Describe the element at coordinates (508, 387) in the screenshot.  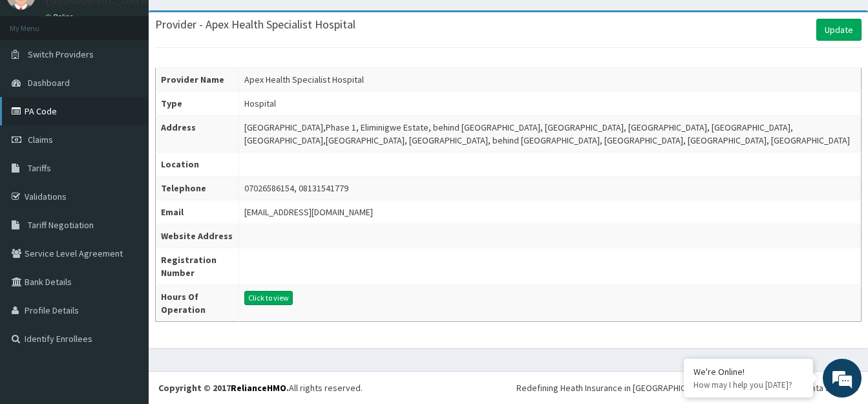
I see `footer: All rights reserved.` at that location.